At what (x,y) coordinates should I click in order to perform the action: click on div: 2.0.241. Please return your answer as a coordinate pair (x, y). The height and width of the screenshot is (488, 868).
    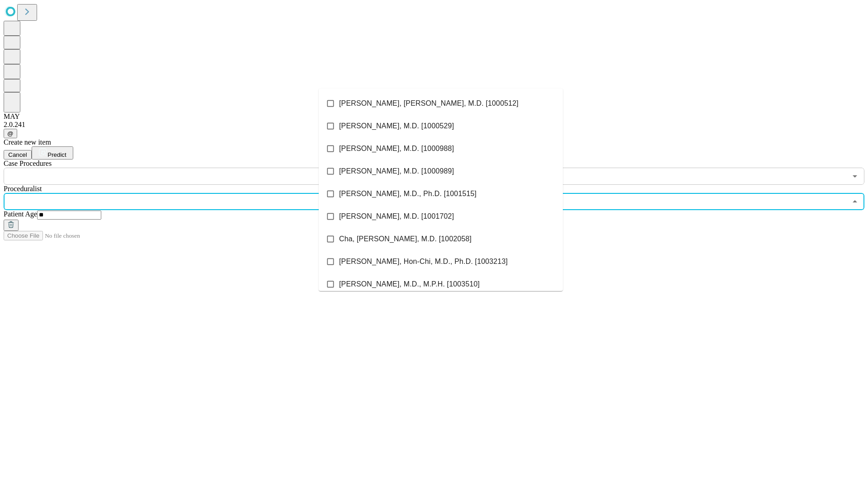
    Looking at the image, I should click on (434, 125).